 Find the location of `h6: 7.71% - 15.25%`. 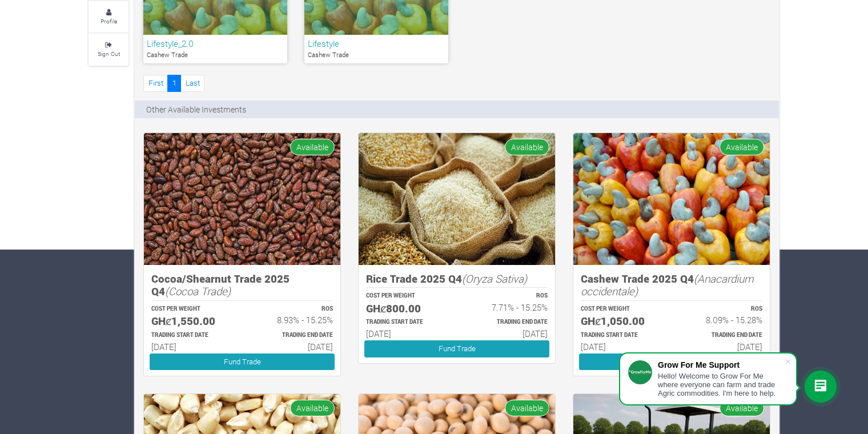

h6: 7.71% - 15.25% is located at coordinates (507, 308).